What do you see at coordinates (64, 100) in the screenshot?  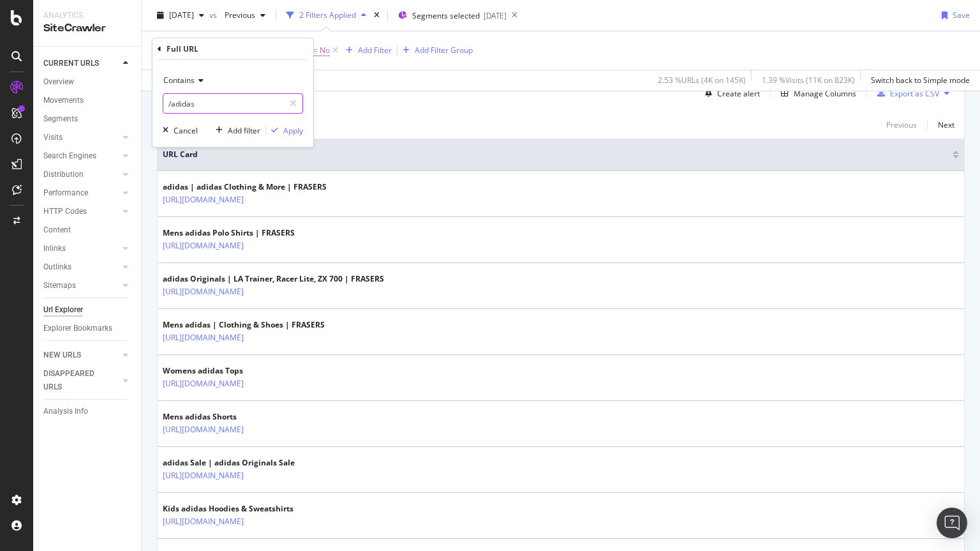 I see `div: Movements` at bounding box center [64, 100].